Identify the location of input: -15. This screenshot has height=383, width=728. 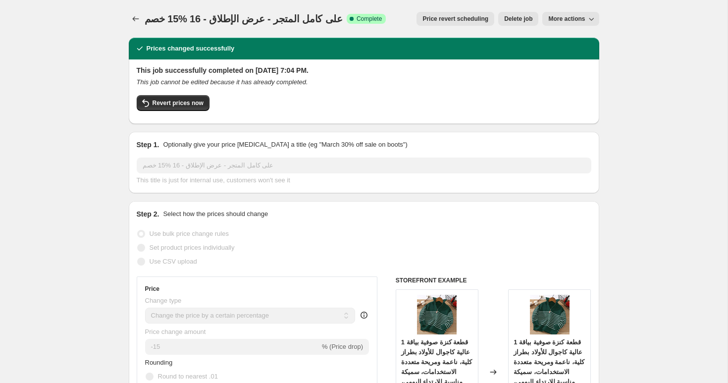
(232, 346).